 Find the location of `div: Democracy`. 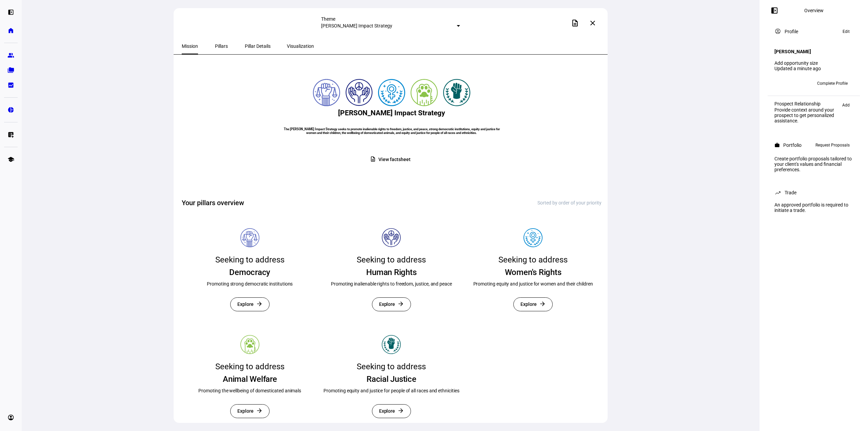

div: Democracy is located at coordinates (249, 273).